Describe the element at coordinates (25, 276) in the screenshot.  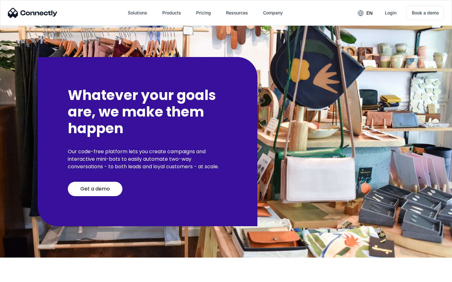
I see `ul: Language list` at that location.